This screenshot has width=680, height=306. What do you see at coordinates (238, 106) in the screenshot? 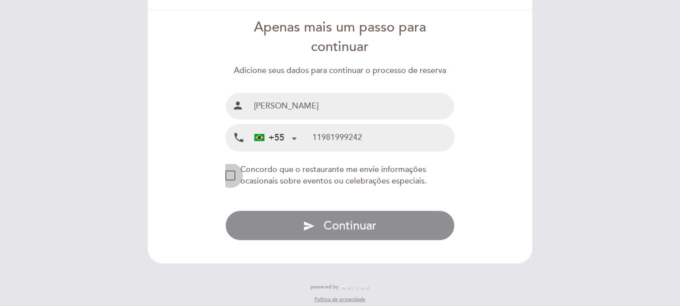
I see `i: person` at bounding box center [238, 106].